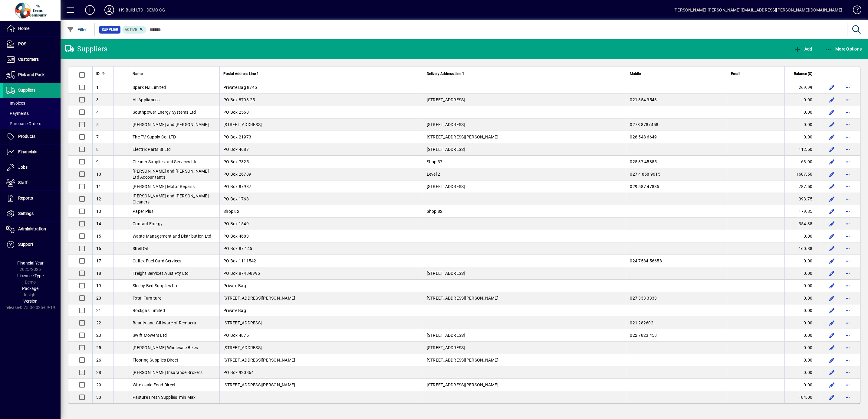 The width and height of the screenshot is (868, 419). Describe the element at coordinates (99, 249) in the screenshot. I see `span: 16` at that location.